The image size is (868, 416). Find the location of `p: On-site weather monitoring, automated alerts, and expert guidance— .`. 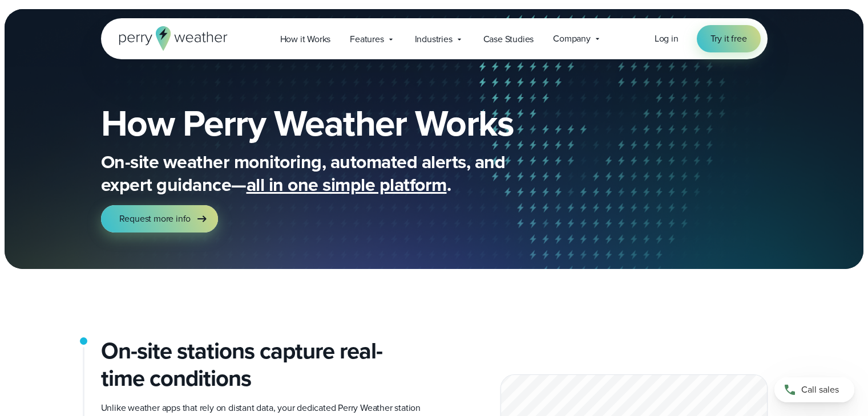

p: On-site weather monitoring, automated alerts, and expert guidance— . is located at coordinates (329, 173).